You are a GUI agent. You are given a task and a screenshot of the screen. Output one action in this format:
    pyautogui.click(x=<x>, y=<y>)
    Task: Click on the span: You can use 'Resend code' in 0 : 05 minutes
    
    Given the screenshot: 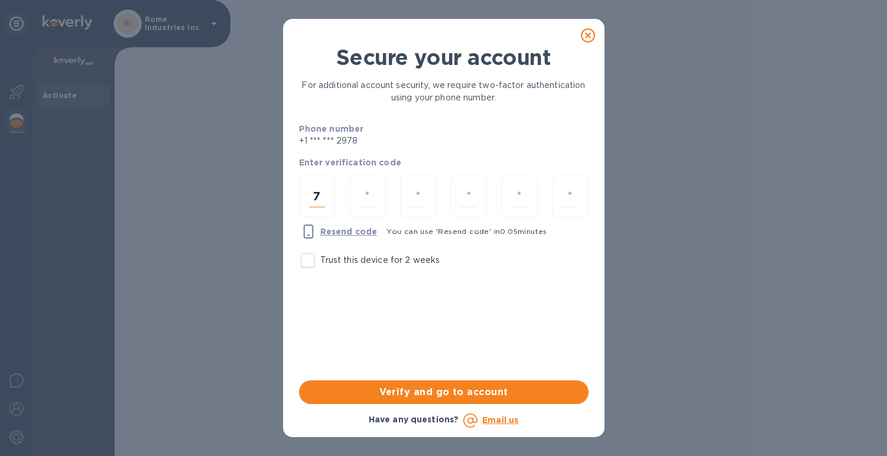 What is the action you would take?
    pyautogui.click(x=467, y=231)
    